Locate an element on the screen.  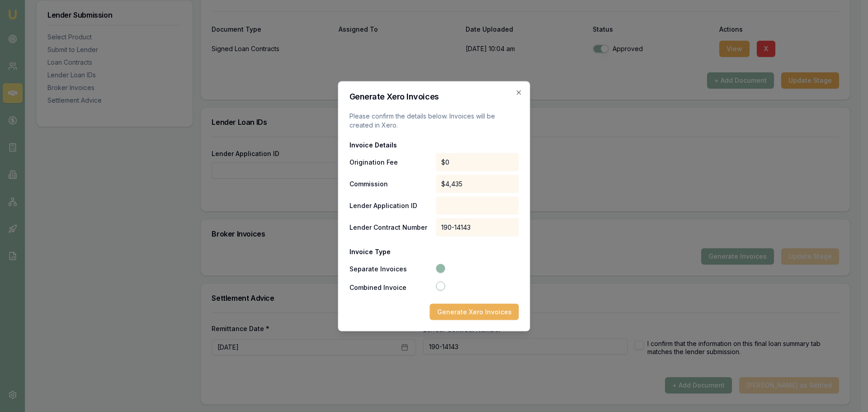
label: Separate Invoices is located at coordinates (392, 269).